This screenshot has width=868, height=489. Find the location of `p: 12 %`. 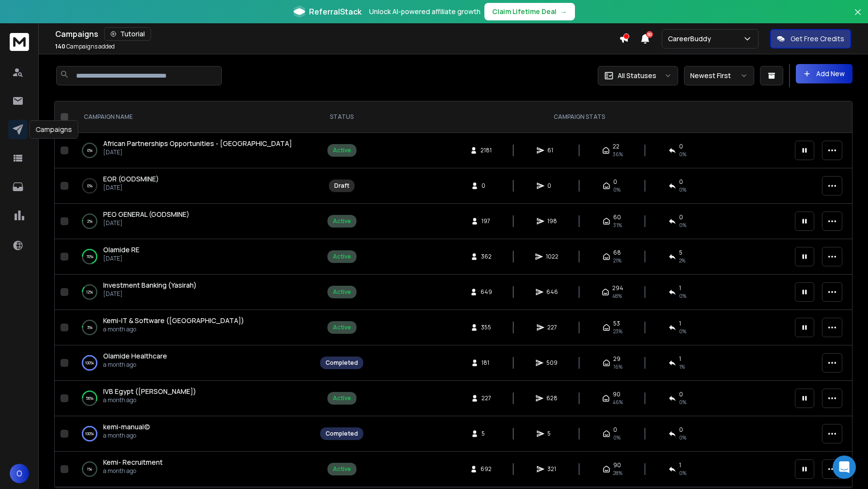

p: 12 % is located at coordinates (90, 292).